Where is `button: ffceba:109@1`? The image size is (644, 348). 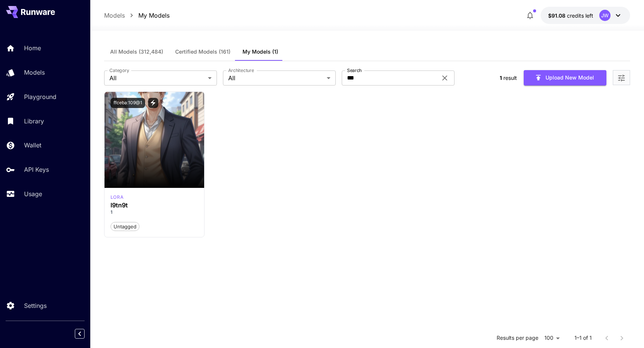
button: ffceba:109@1 is located at coordinates (128, 103).